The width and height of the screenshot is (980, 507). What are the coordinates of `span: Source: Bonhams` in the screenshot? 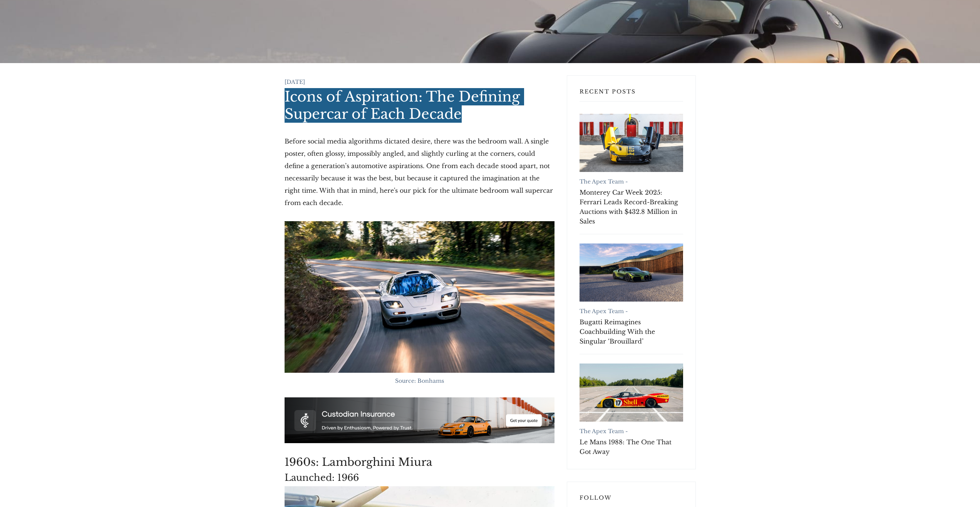 It's located at (420, 381).